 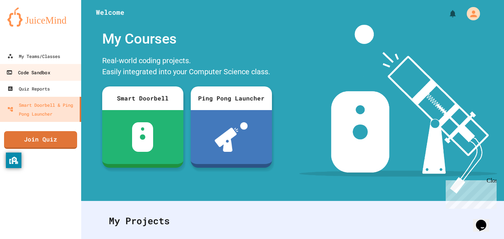 I want to click on img: ppl-with-ball.png, so click(x=231, y=137).